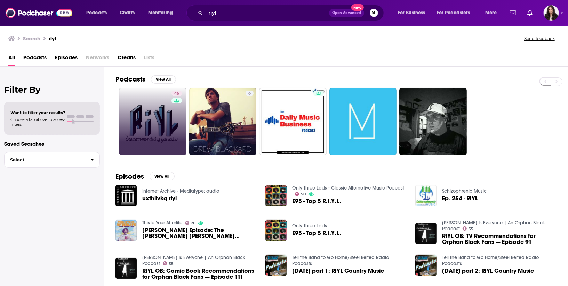 The width and height of the screenshot is (568, 286). I want to click on input: Search podcasts, credits, & more..., so click(267, 13).